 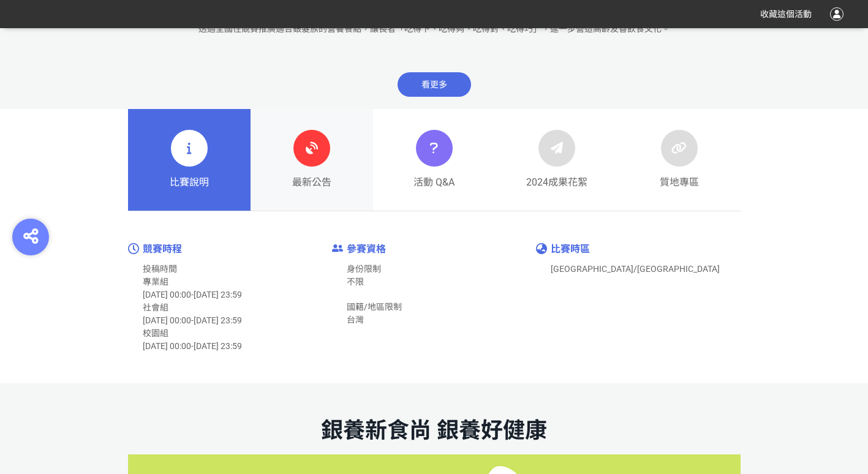 I want to click on a: 2024成果花絮, so click(x=556, y=160).